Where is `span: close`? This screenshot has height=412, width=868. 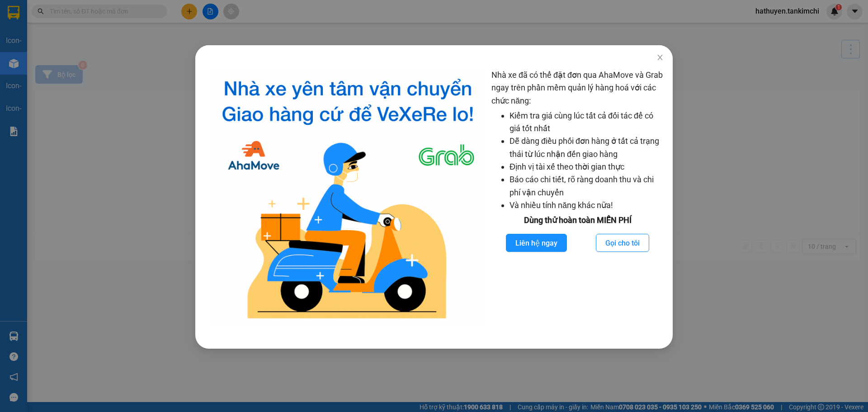
span: close is located at coordinates (661, 58).